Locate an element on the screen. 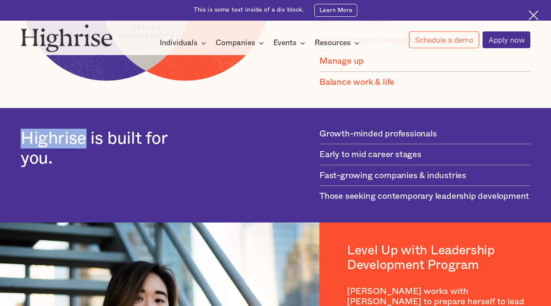 This screenshot has width=551, height=306. div: Balance work & life is located at coordinates (357, 82).